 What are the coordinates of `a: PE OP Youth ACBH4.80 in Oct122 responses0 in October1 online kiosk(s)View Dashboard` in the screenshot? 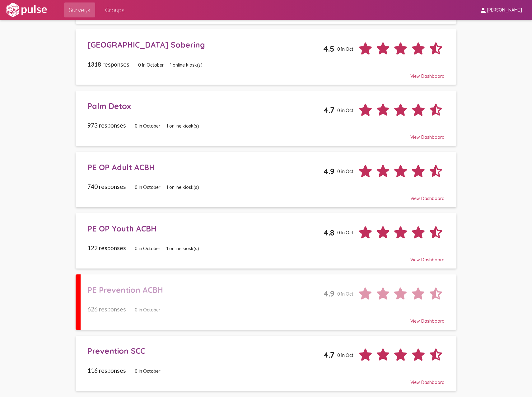 It's located at (266, 241).